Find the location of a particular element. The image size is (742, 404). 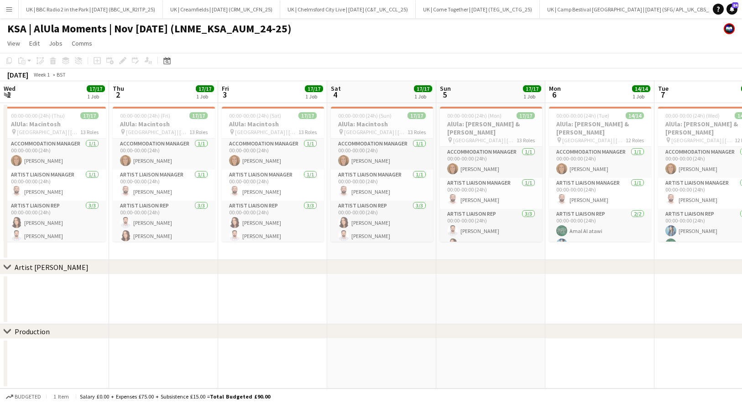

span: 84 is located at coordinates (735, 5).